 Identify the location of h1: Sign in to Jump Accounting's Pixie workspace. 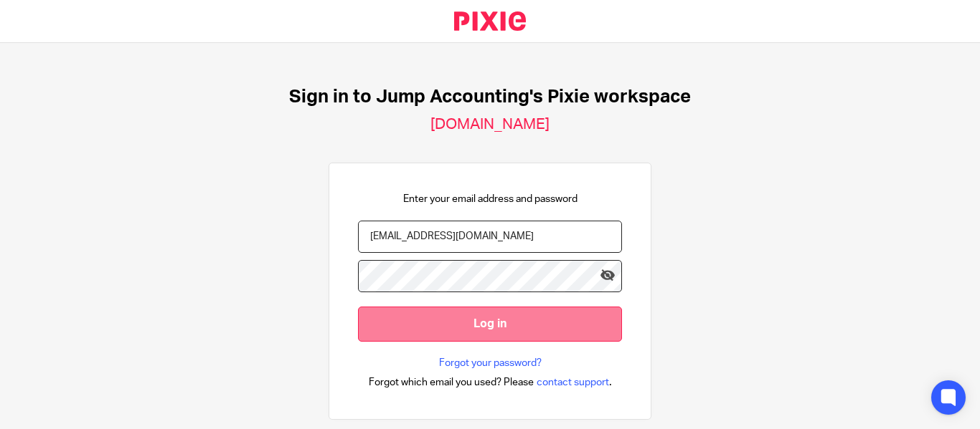
(490, 97).